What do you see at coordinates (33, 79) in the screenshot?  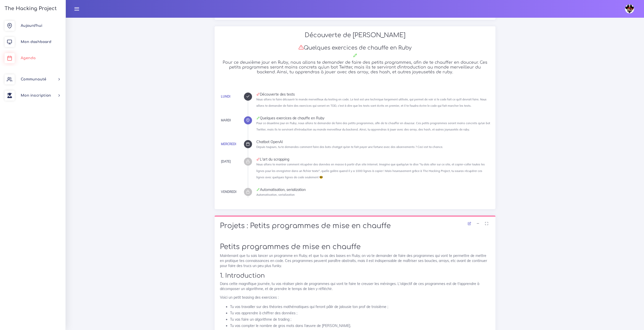 I see `span: Communauté` at bounding box center [33, 79].